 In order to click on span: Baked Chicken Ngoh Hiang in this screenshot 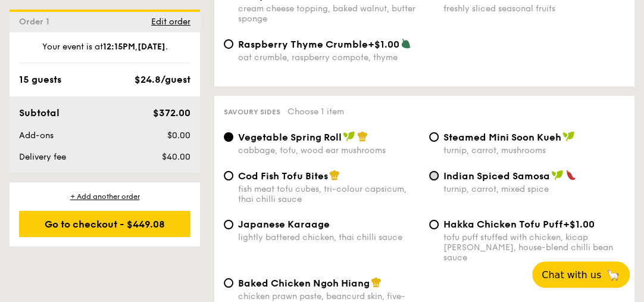, I will do `click(303, 283)`.